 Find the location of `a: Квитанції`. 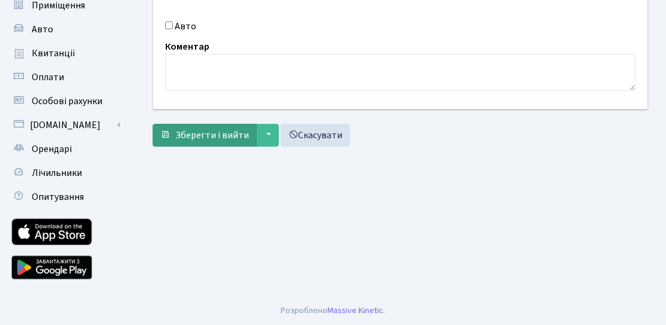

a: Квитанції is located at coordinates (66, 53).